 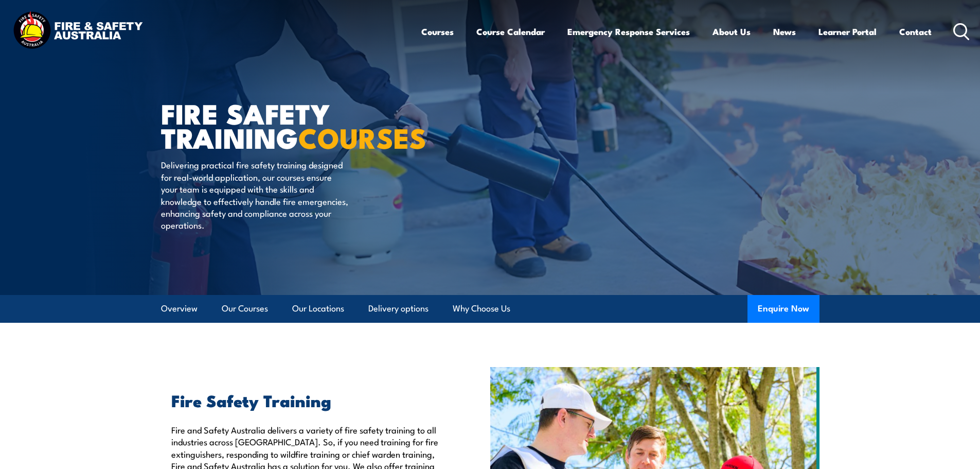 What do you see at coordinates (784, 309) in the screenshot?
I see `button: Enquire Now` at bounding box center [784, 309].